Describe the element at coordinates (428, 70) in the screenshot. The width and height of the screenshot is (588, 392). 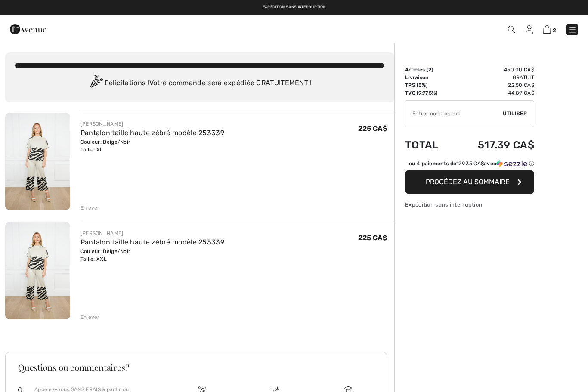
I see `td: Articles ( )` at that location.